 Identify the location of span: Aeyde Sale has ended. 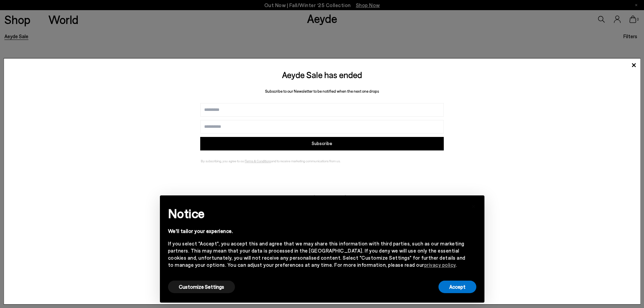
(322, 75).